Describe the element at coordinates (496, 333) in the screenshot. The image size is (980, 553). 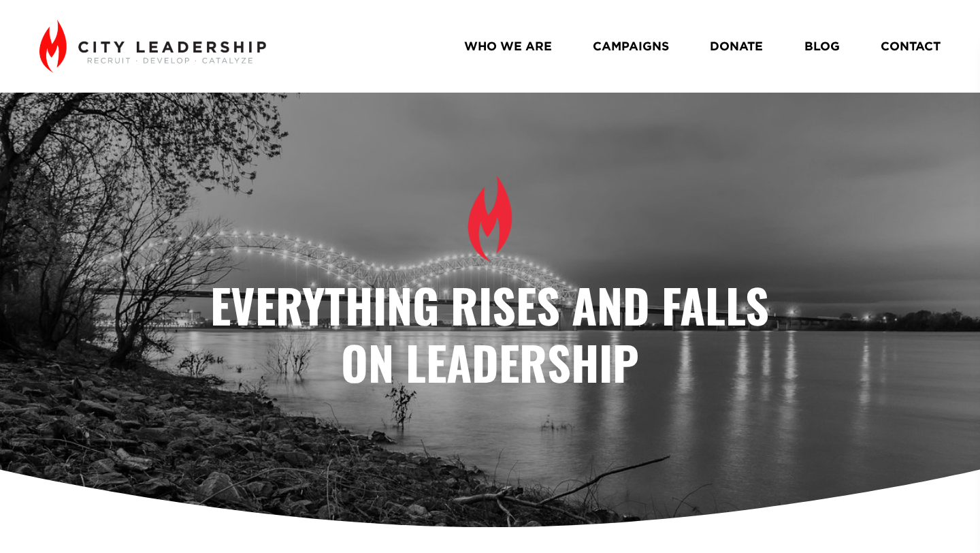
I see `strong: Everything Rises and Falls on Leadership` at that location.